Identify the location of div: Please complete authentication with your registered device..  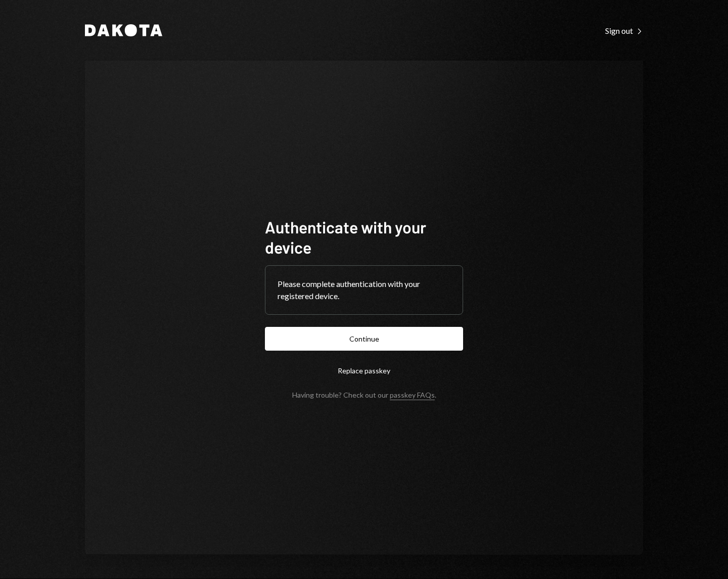
(364, 290).